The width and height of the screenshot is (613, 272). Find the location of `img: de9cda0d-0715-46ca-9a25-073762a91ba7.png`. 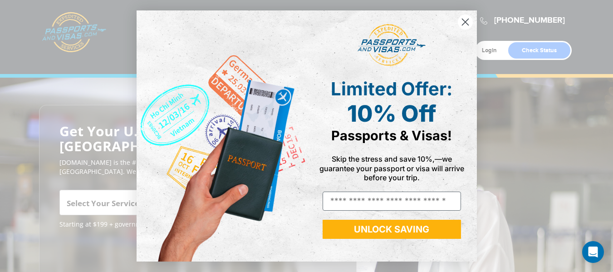

img: de9cda0d-0715-46ca-9a25-073762a91ba7.png is located at coordinates (221, 136).